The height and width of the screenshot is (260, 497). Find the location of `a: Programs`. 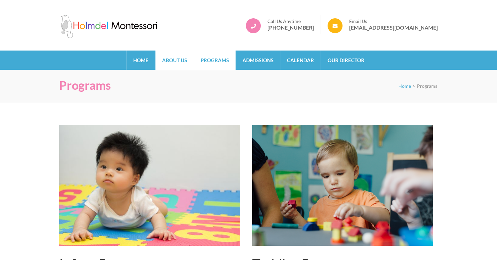

a: Programs is located at coordinates (215, 60).